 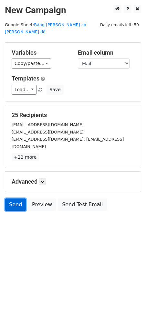 What do you see at coordinates (31, 63) in the screenshot?
I see `a: Copy/paste...` at bounding box center [31, 63].